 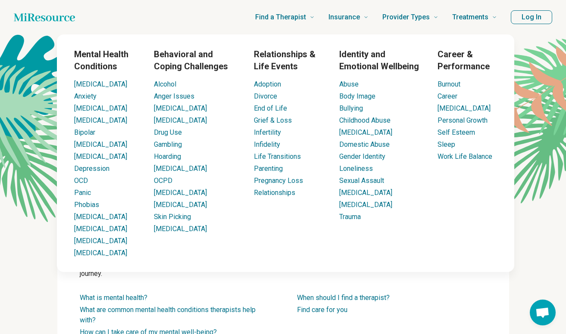 What do you see at coordinates (344, 17) in the screenshot?
I see `span: Insurance` at bounding box center [344, 17].